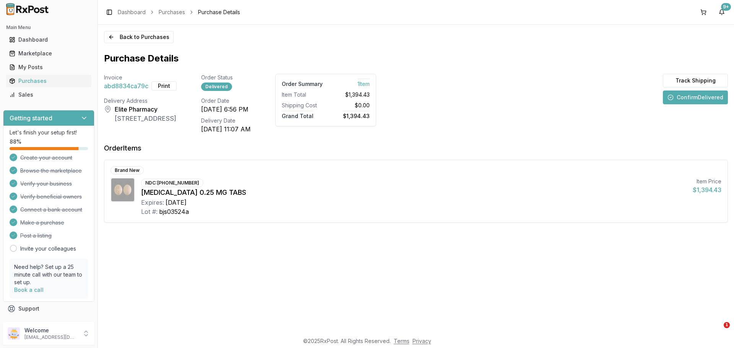 This screenshot has height=348, width=734. Describe the element at coordinates (140, 101) in the screenshot. I see `div: Delivery Address` at that location.